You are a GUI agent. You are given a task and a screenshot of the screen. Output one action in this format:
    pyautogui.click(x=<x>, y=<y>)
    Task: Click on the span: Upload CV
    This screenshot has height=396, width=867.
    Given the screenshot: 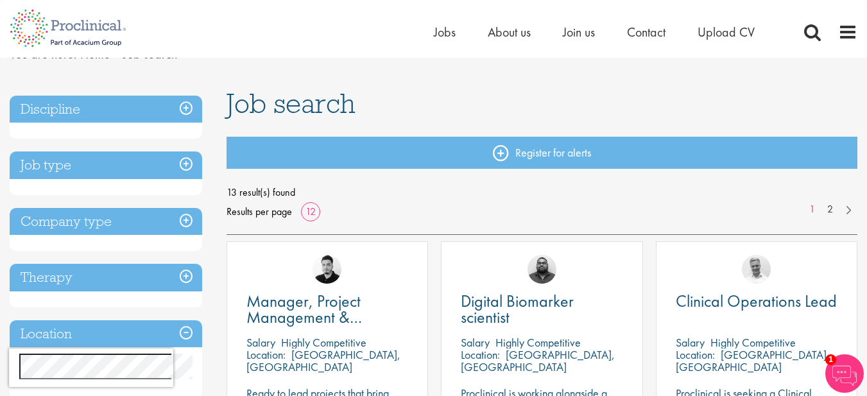 What is the action you would take?
    pyautogui.click(x=726, y=32)
    